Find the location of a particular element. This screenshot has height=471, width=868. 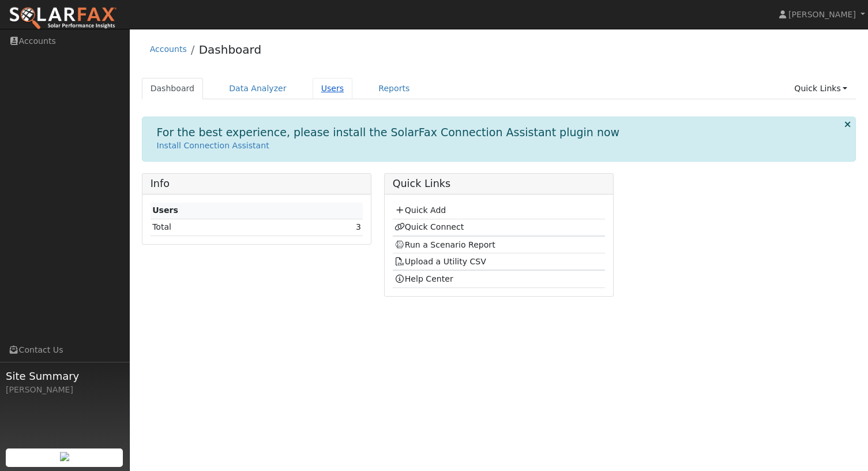

a: Quick Connect is located at coordinates (429, 227).